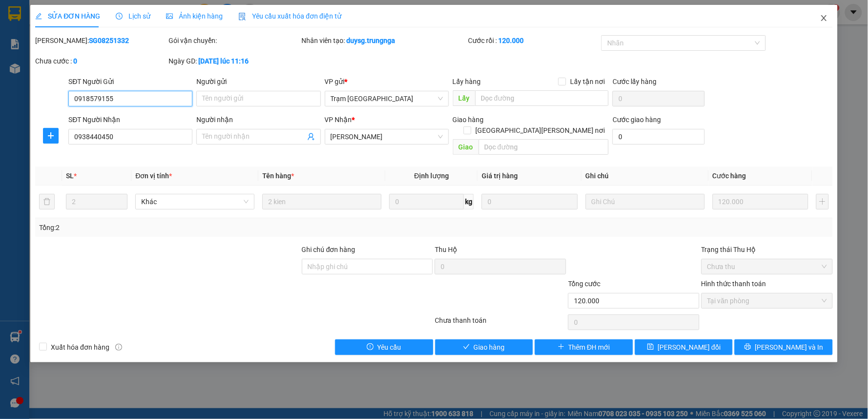 Image resolution: width=868 pixels, height=419 pixels. What do you see at coordinates (234, 61) in the screenshot?
I see `div: Ngày GD:` at bounding box center [234, 61].